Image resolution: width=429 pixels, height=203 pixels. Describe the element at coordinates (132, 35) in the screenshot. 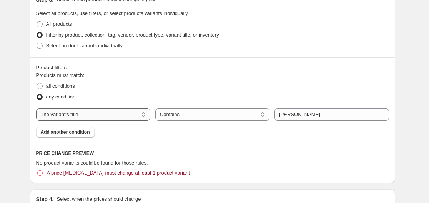

I see `span: Filter by product, collection, tag, vendor, product type, variant title, or inventory` at that location.